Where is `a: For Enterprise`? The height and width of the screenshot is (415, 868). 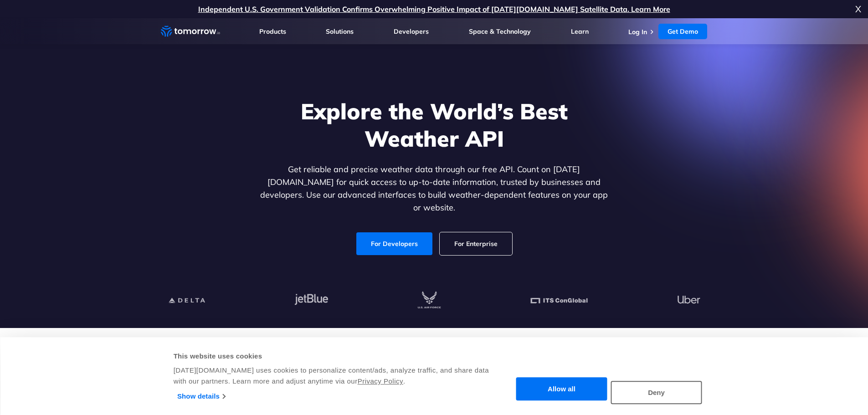 a: For Enterprise is located at coordinates (475, 244).